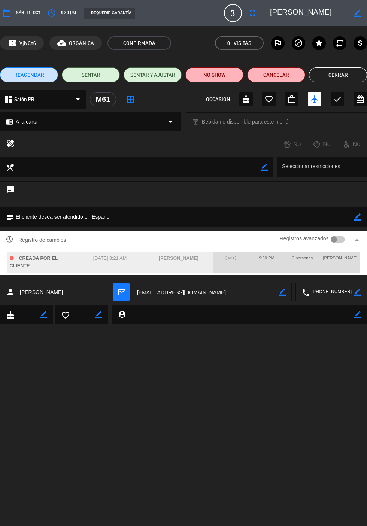  Describe the element at coordinates (139, 43) in the screenshot. I see `span: CONFIRMADA` at that location.